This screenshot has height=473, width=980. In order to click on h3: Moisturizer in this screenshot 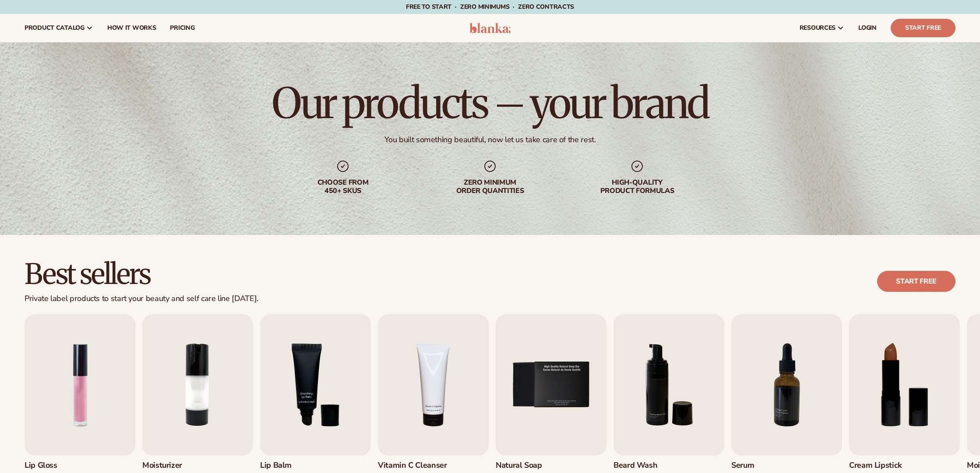, I will do `click(169, 465)`.